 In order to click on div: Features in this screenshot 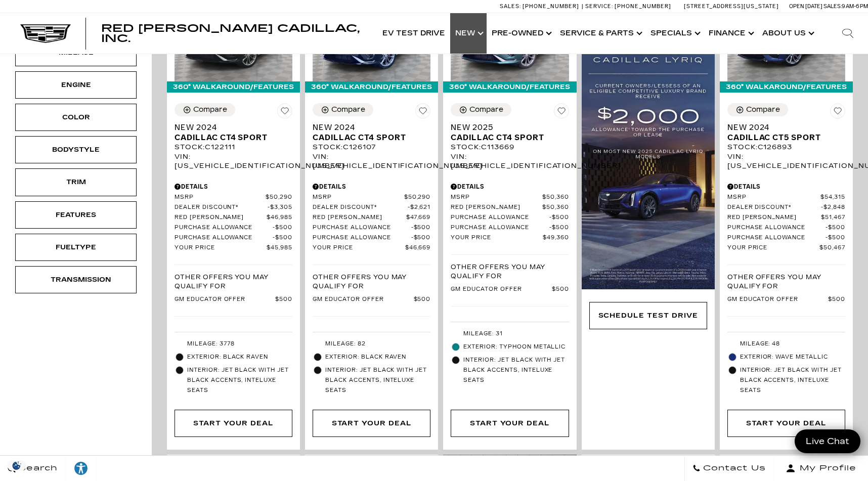, I will do `click(76, 215)`.